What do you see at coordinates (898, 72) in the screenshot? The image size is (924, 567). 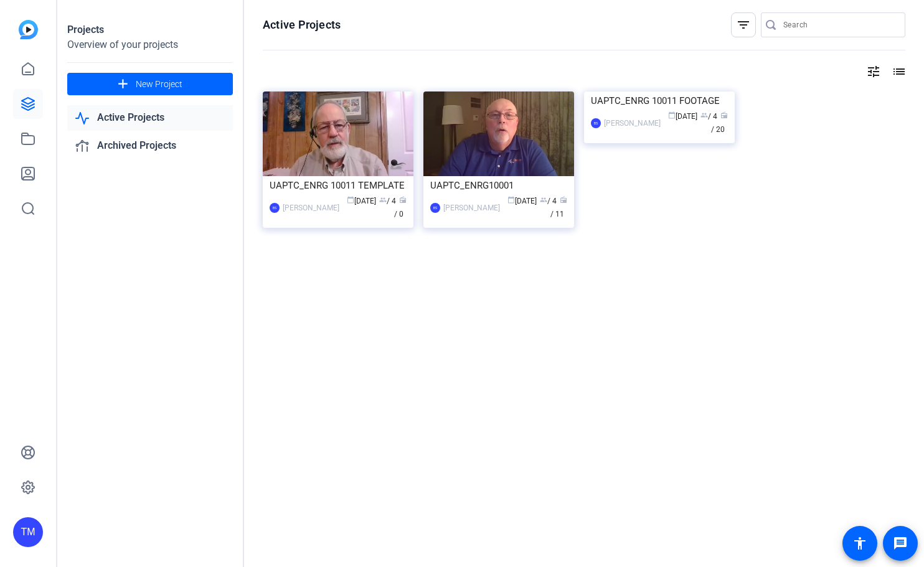 I see `mat-icon: list` at bounding box center [898, 72].